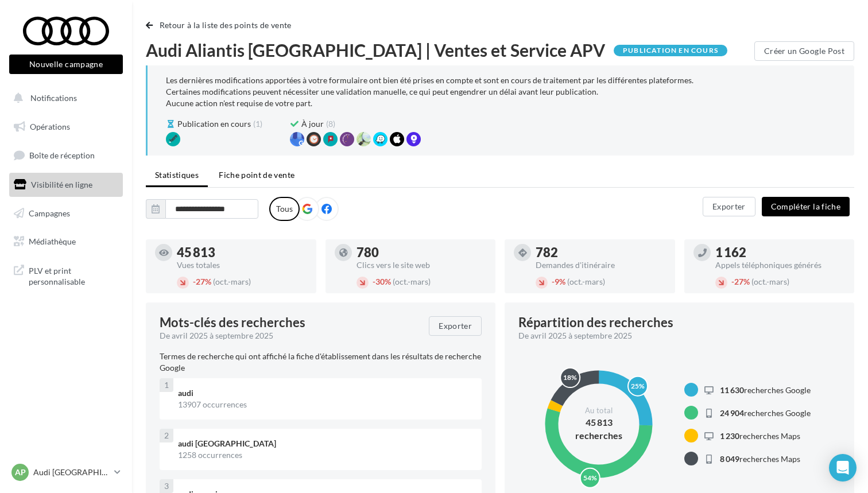 The height and width of the screenshot is (493, 868). I want to click on span: Opérations, so click(50, 126).